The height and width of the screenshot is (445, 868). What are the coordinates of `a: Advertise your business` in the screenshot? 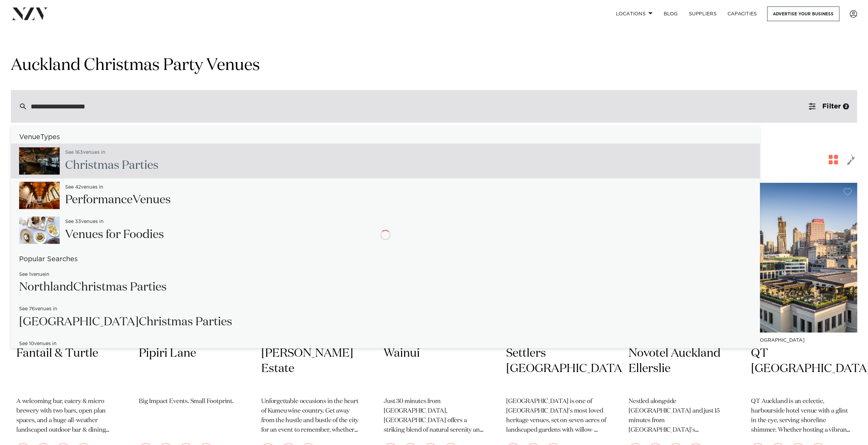 It's located at (803, 14).